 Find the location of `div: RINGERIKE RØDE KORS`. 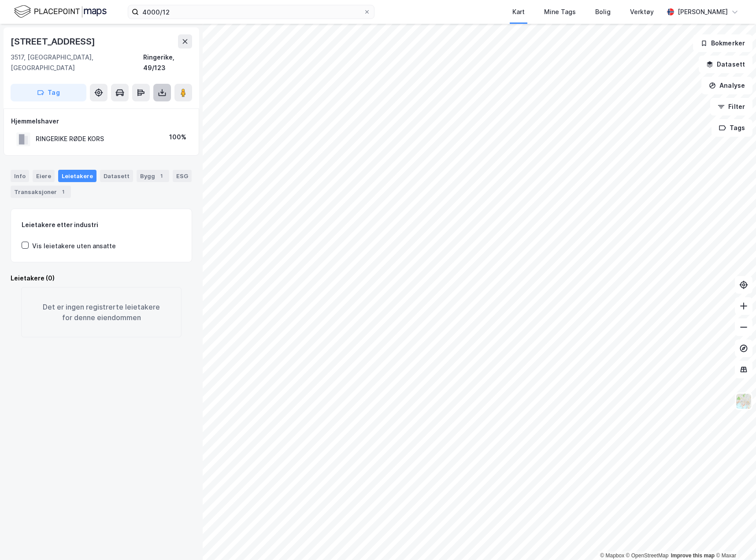

div: RINGERIKE RØDE KORS is located at coordinates (70, 139).